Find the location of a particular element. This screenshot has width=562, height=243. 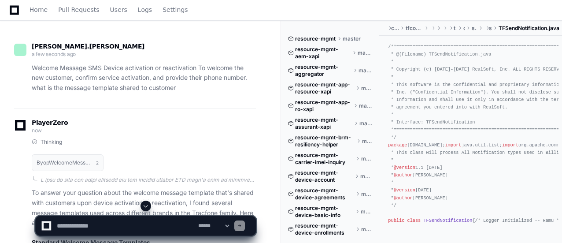

span: resource-mgmt-app-resource-xapi is located at coordinates (325, 88).